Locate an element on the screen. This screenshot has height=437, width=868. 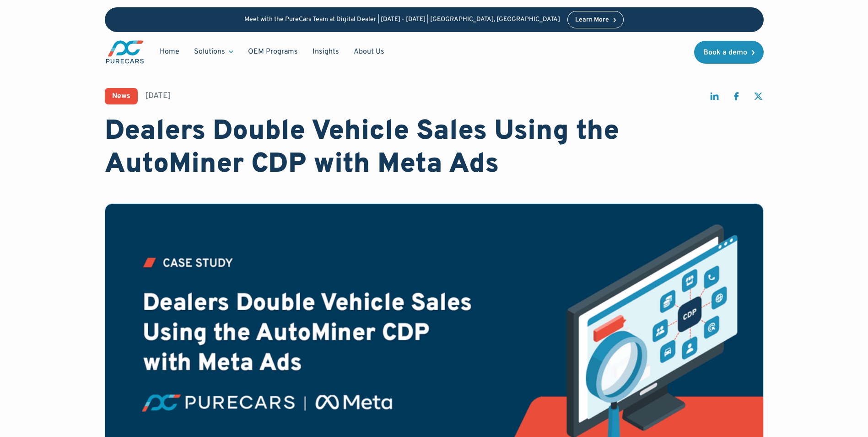
a: Home is located at coordinates (169, 51).